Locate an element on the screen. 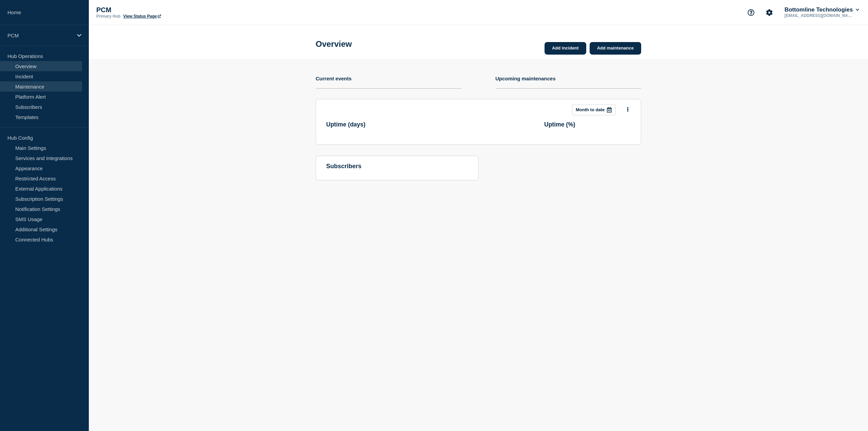 Image resolution: width=868 pixels, height=431 pixels. a: Add incident is located at coordinates (565, 48).